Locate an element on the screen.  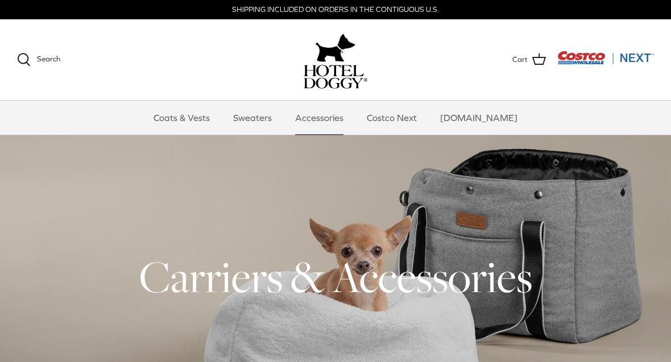
a: hoteldoggy.com hoteldoggycom is located at coordinates (336, 60).